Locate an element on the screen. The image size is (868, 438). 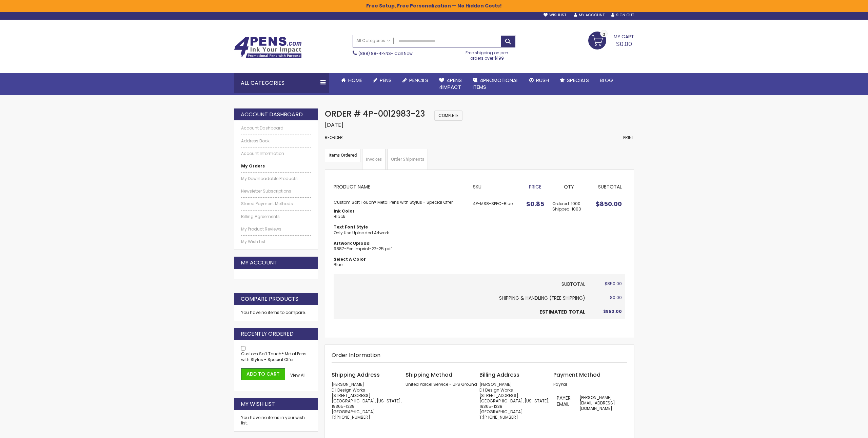
a: (888) 88-4PENS is located at coordinates (375, 53).